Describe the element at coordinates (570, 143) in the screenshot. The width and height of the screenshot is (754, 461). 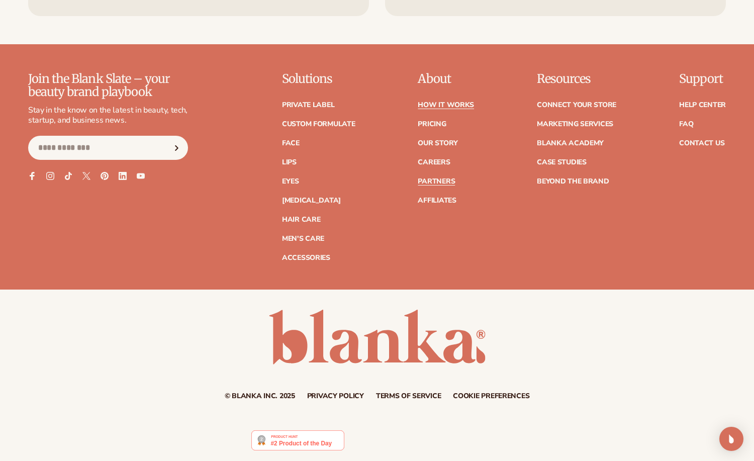
I see `a: Blanka Academy` at that location.